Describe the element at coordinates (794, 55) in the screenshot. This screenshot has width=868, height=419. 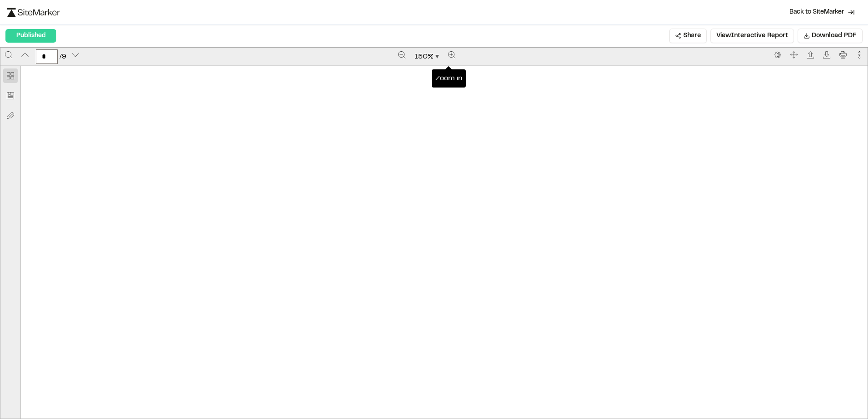
I see `button: Full screen` at that location.